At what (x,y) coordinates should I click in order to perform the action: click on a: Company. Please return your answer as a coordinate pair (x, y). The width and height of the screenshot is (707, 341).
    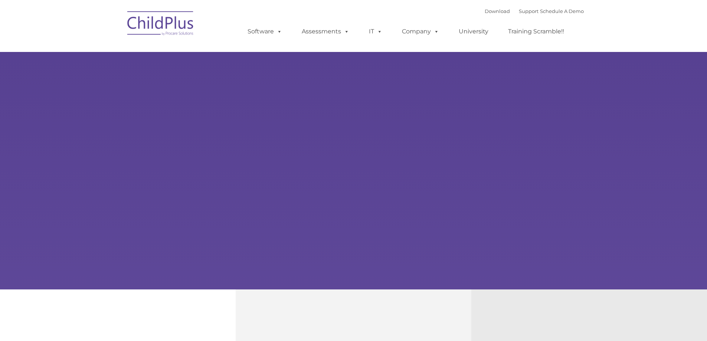
    Looking at the image, I should click on (421, 32).